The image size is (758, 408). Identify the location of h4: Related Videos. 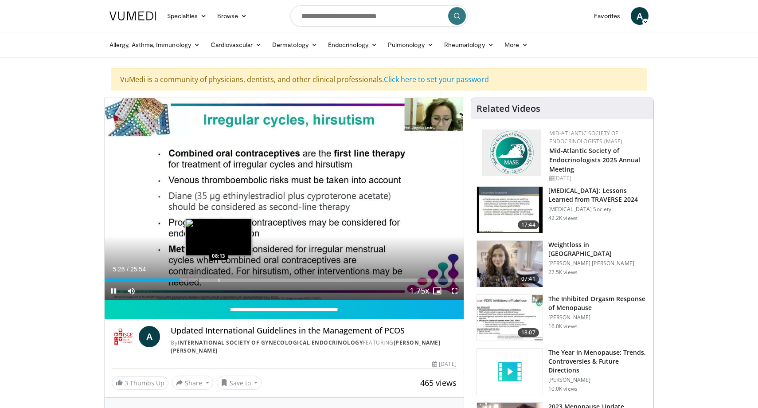
(509, 109).